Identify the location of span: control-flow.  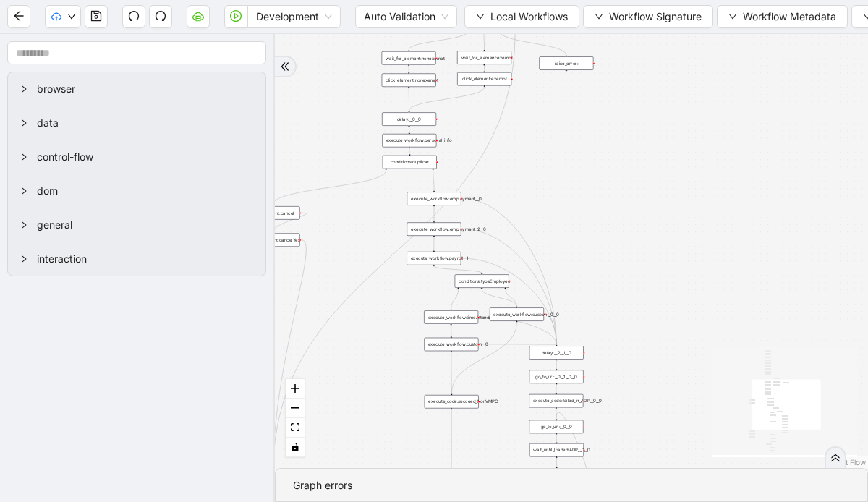
(145, 157).